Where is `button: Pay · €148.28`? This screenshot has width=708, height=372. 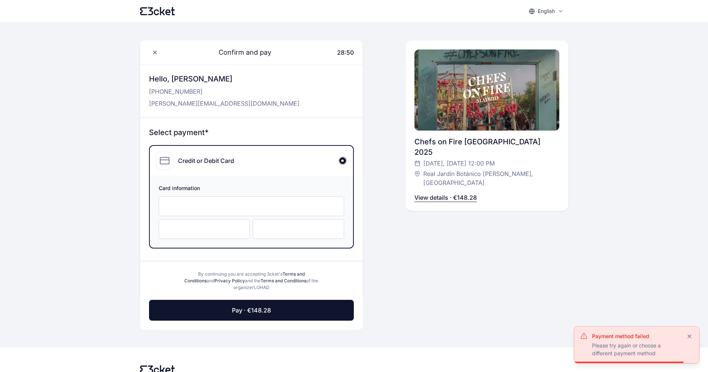
button: Pay · €148.28 is located at coordinates (251, 310).